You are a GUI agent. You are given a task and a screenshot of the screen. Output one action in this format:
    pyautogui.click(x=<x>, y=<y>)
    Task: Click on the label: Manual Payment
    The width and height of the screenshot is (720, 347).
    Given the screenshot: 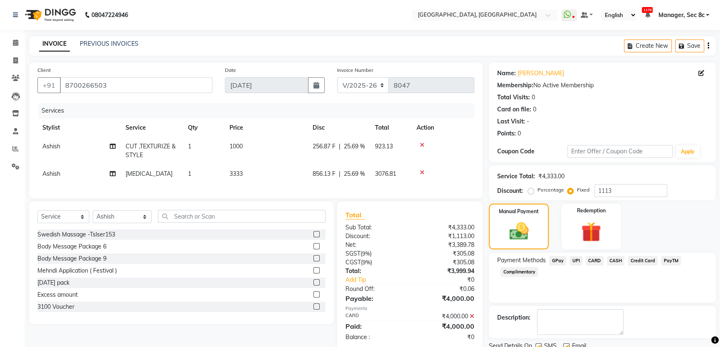 What is the action you would take?
    pyautogui.click(x=519, y=212)
    